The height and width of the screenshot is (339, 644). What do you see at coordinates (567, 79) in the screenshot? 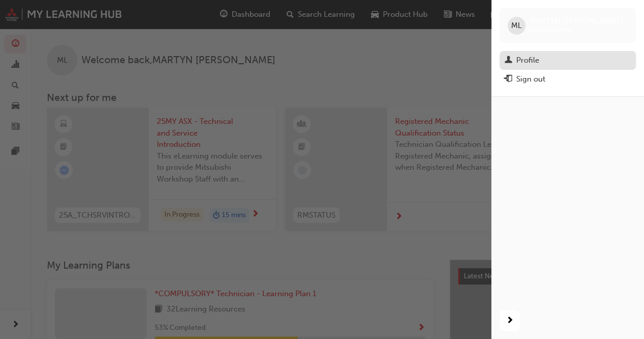
I see `button: Sign out` at bounding box center [567, 79].